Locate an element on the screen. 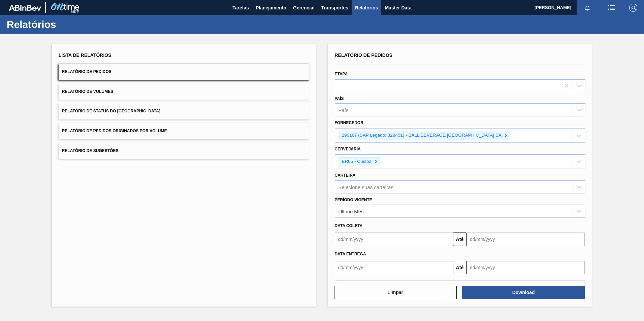  button: Relatório de Volumes is located at coordinates (184, 92).